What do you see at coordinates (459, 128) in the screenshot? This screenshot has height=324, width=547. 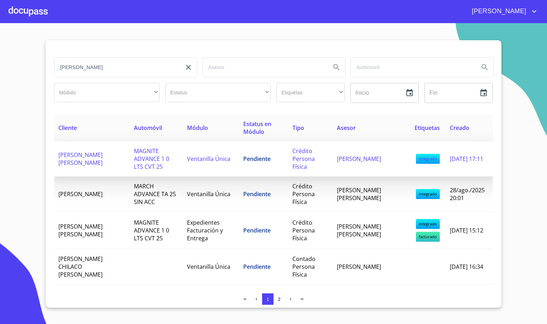 I see `span: Creado` at bounding box center [459, 128].